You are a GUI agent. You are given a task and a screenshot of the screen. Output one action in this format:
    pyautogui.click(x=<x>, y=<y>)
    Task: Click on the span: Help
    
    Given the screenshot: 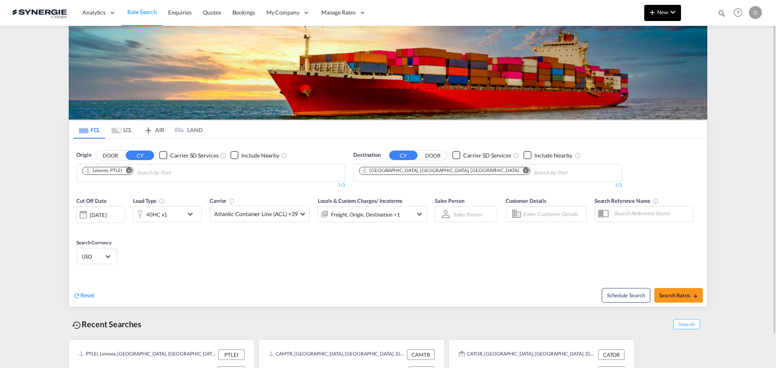 What is the action you would take?
    pyautogui.click(x=738, y=13)
    